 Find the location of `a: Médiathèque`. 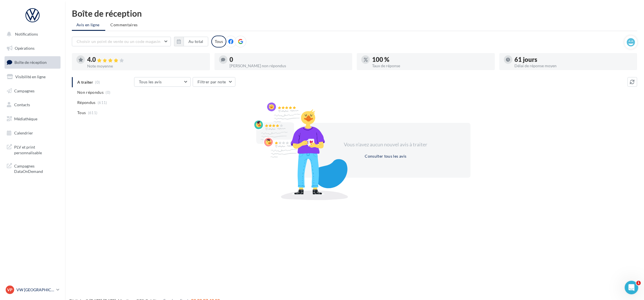

a: Médiathèque is located at coordinates (33, 119).